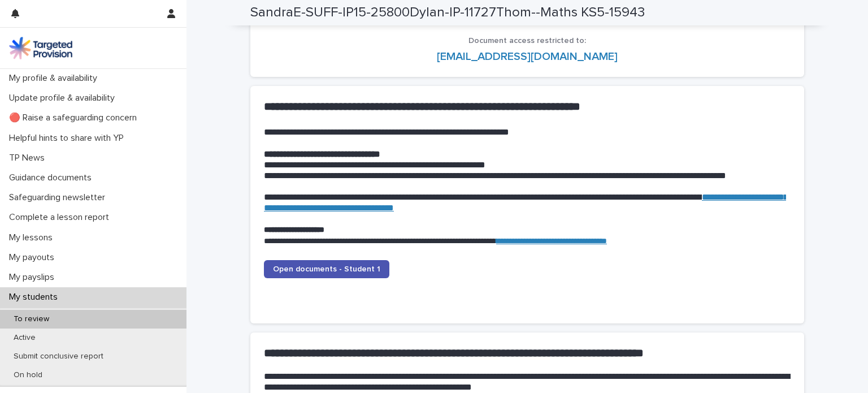 The image size is (868, 393). I want to click on p: Guidance documents, so click(52, 178).